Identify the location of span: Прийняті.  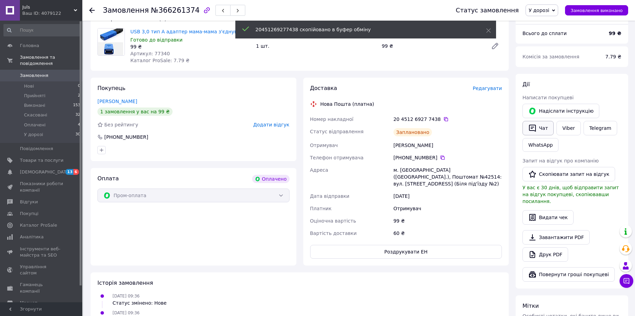
(35, 96).